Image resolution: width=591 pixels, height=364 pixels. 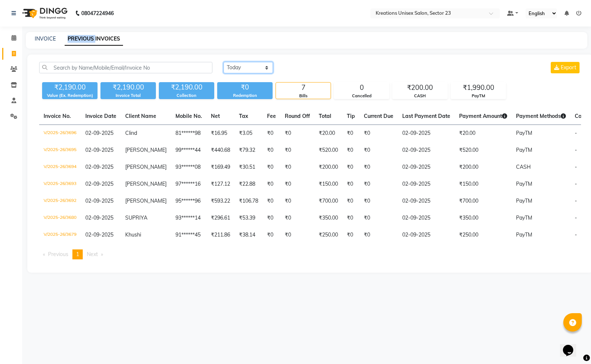 I want to click on nav: Pagination, so click(x=310, y=254).